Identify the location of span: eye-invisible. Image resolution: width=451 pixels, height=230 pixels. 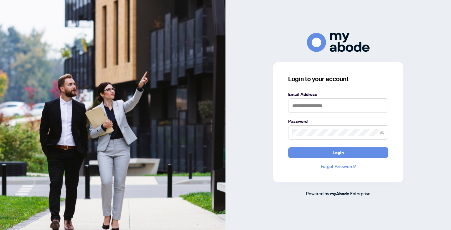
(382, 132).